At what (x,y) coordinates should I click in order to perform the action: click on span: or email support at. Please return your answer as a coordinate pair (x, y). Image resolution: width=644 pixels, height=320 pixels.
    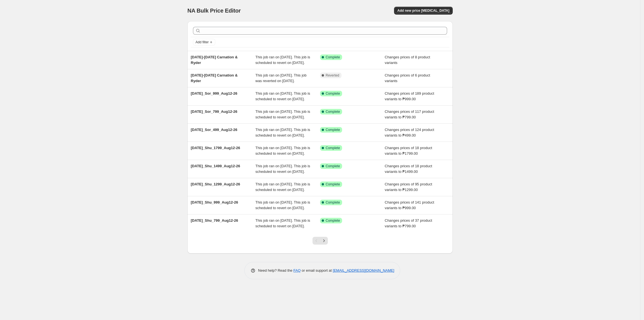
    Looking at the image, I should click on (317, 270).